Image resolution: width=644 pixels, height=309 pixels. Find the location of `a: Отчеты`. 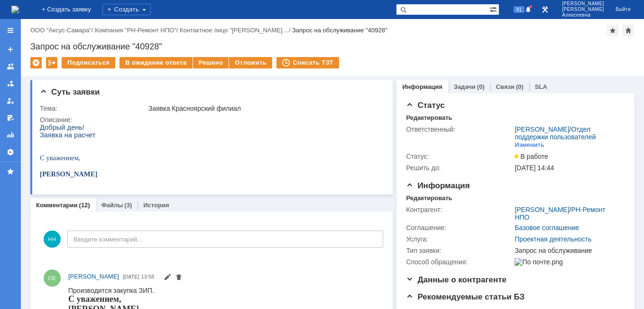

a: Отчеты is located at coordinates (10, 135).